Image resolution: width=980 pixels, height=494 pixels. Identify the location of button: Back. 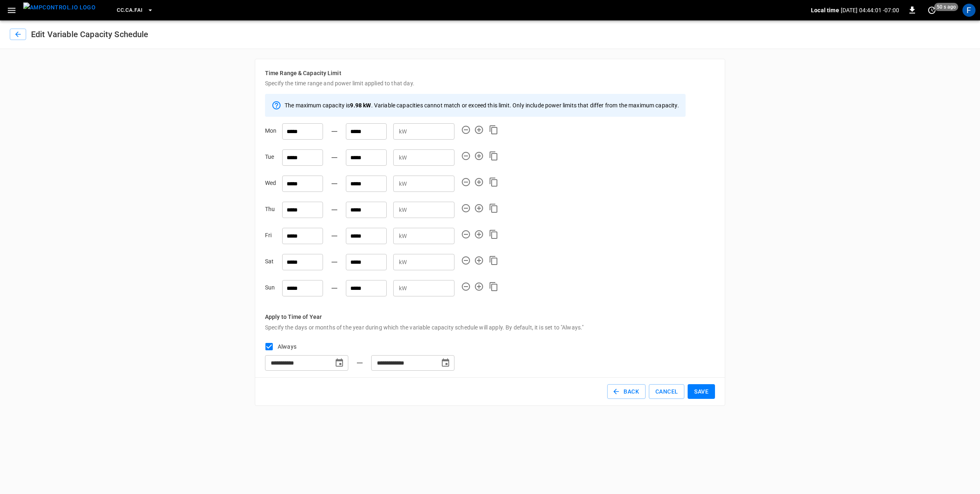
(626, 391).